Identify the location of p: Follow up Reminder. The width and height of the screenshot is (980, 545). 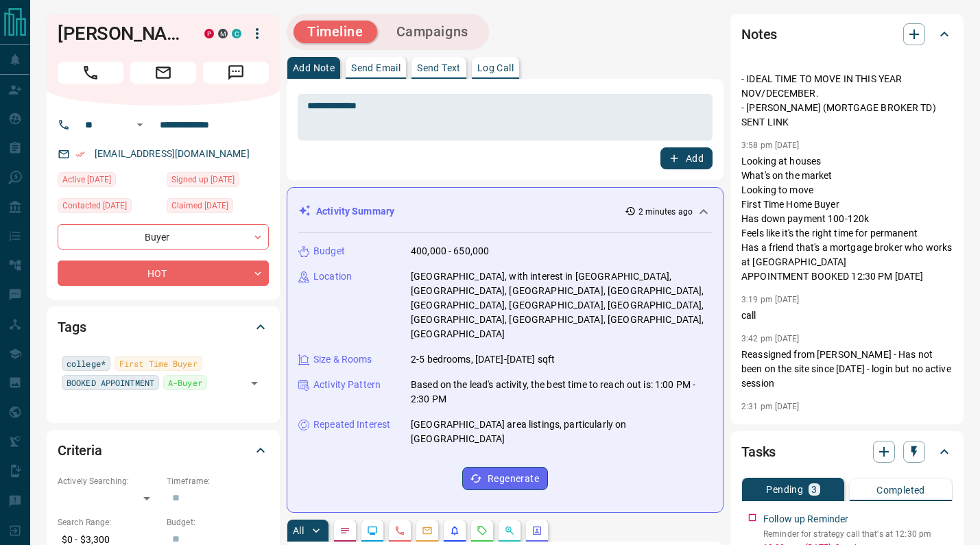
(805, 519).